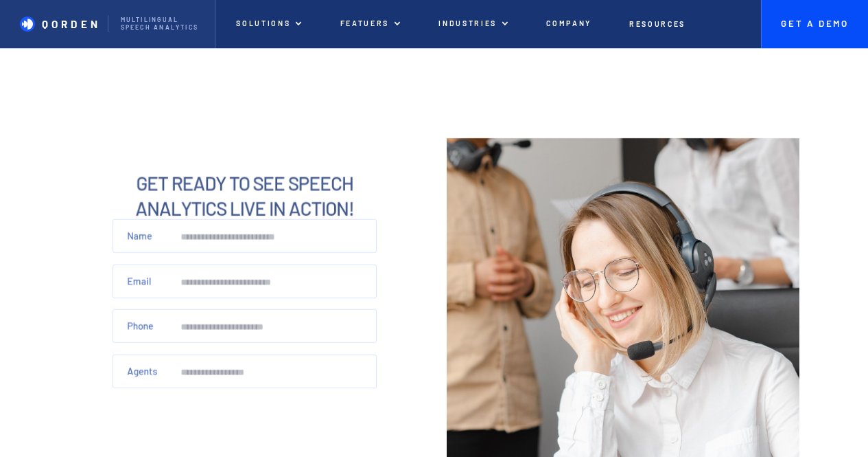 The image size is (868, 457). I want to click on label: Name, so click(139, 236).